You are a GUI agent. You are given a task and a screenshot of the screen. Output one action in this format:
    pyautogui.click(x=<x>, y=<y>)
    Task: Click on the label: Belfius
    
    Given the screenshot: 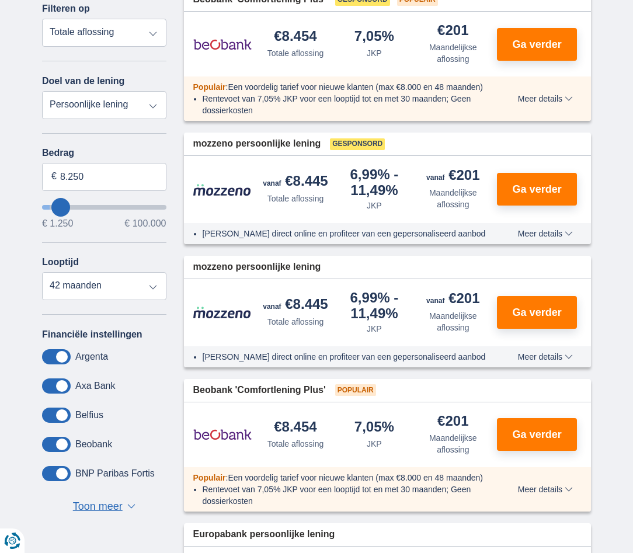 What is the action you would take?
    pyautogui.click(x=89, y=415)
    